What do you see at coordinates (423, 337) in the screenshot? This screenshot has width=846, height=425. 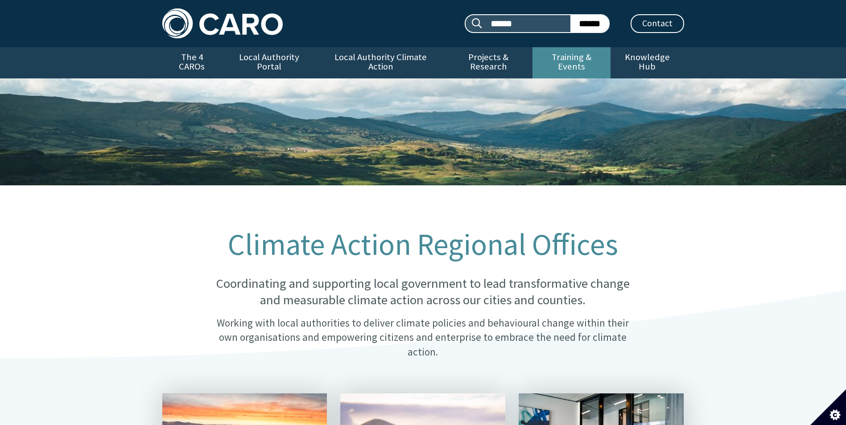 I see `p: Working with local authorities to deliver climate policies and behavioural change within their ow...` at bounding box center [423, 337].